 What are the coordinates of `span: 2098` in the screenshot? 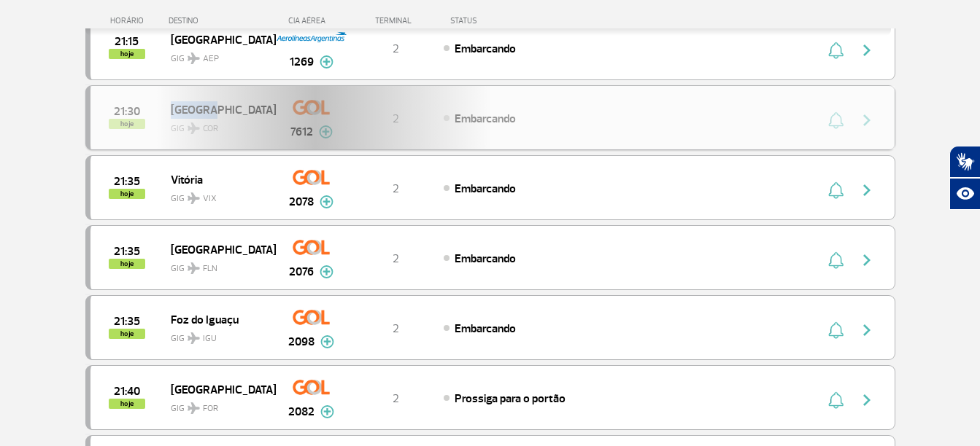 It's located at (302, 342).